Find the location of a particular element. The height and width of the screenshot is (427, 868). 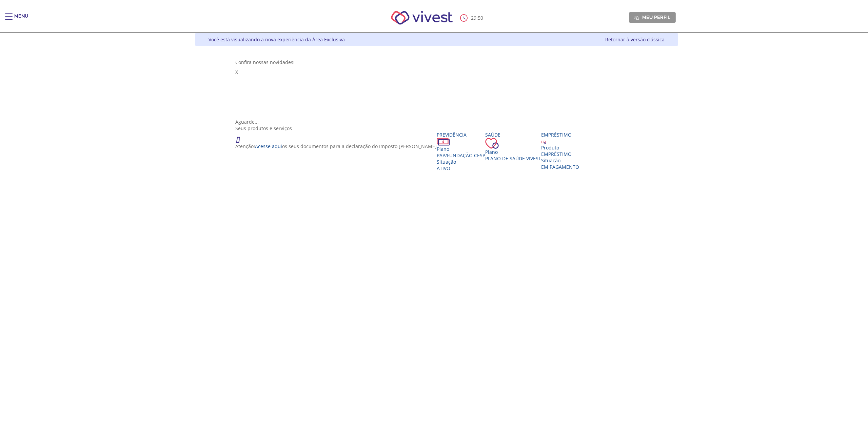

div: Vivest is located at coordinates (434, 230).